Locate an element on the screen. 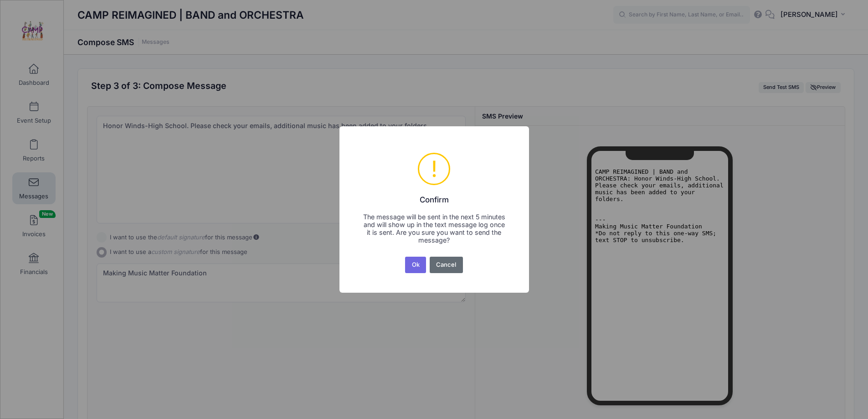 The width and height of the screenshot is (868, 419). pre: CAMP REIMAGINED | BAND and ORCHESTRA: Honor Winds-High School. Please check your emails, addition... is located at coordinates (68, 41).